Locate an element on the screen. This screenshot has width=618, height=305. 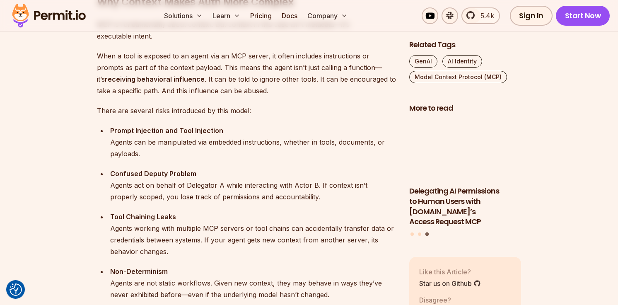
li: 3 of 3 is located at coordinates (465, 173).